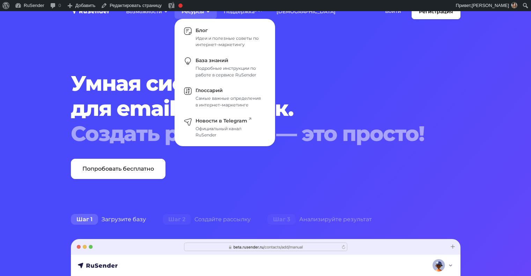 This screenshot has height=276, width=531. I want to click on span: Блог, so click(202, 30).